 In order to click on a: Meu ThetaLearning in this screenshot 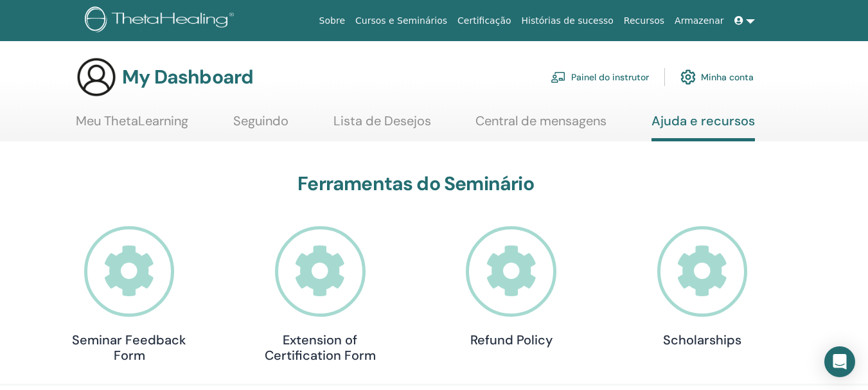, I will do `click(131, 126)`.